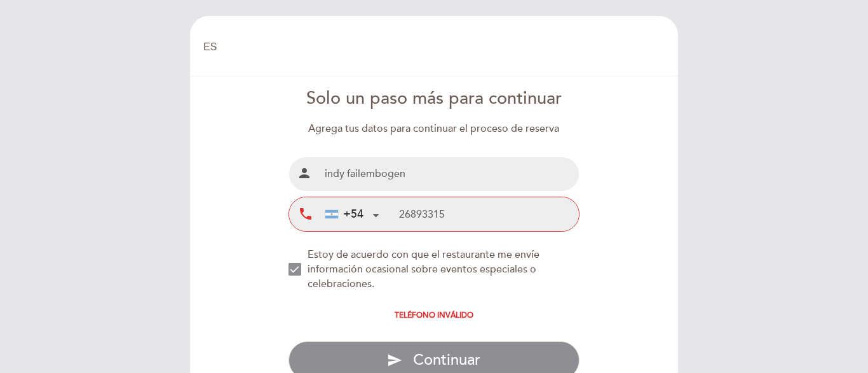  Describe the element at coordinates (434, 315) in the screenshot. I see `div: Teléfono inválido` at that location.